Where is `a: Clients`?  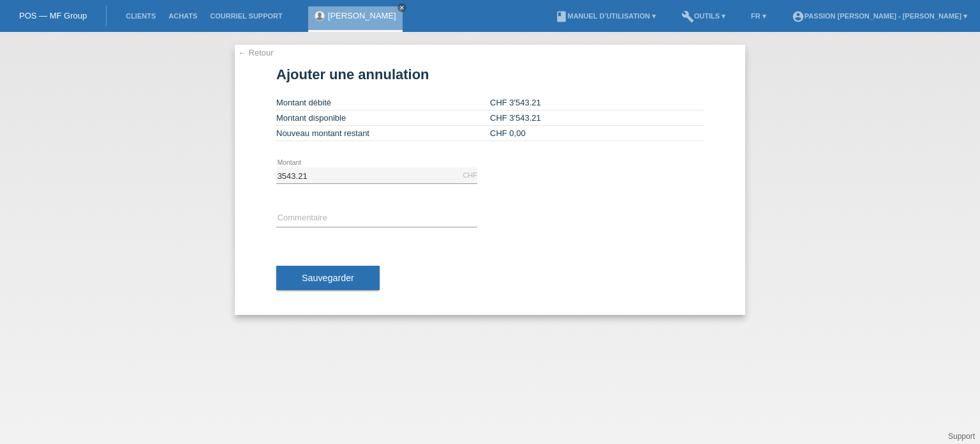
a: Clients is located at coordinates (140, 16).